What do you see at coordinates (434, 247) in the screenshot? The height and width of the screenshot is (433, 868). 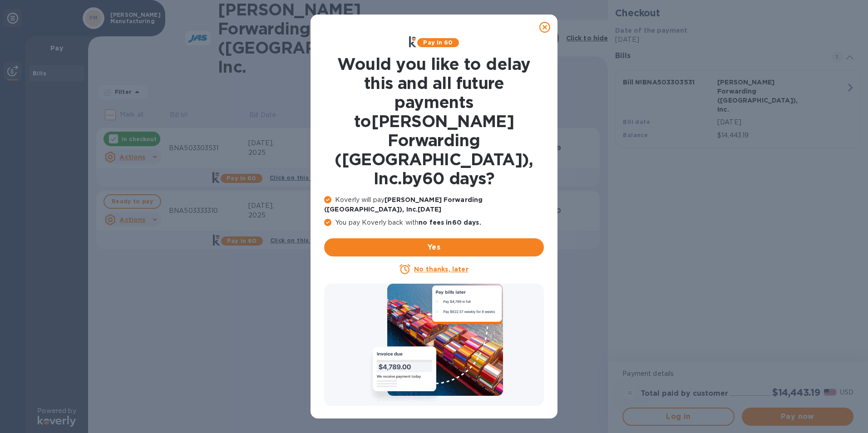 I see `button: Yes` at bounding box center [434, 247].